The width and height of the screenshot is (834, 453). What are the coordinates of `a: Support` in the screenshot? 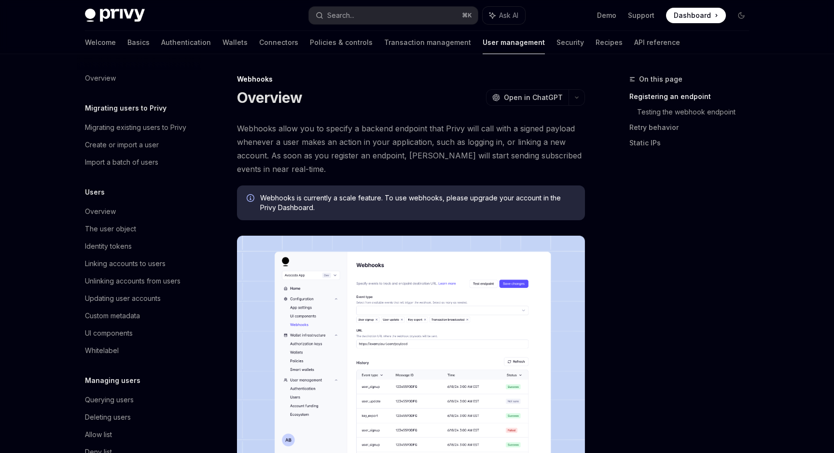 It's located at (641, 15).